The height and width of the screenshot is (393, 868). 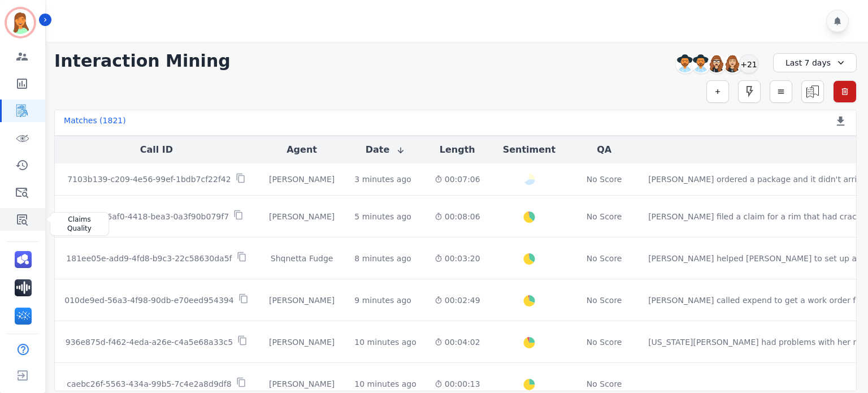 What do you see at coordinates (383, 179) in the screenshot?
I see `div: 3 minutes ago` at bounding box center [383, 179].